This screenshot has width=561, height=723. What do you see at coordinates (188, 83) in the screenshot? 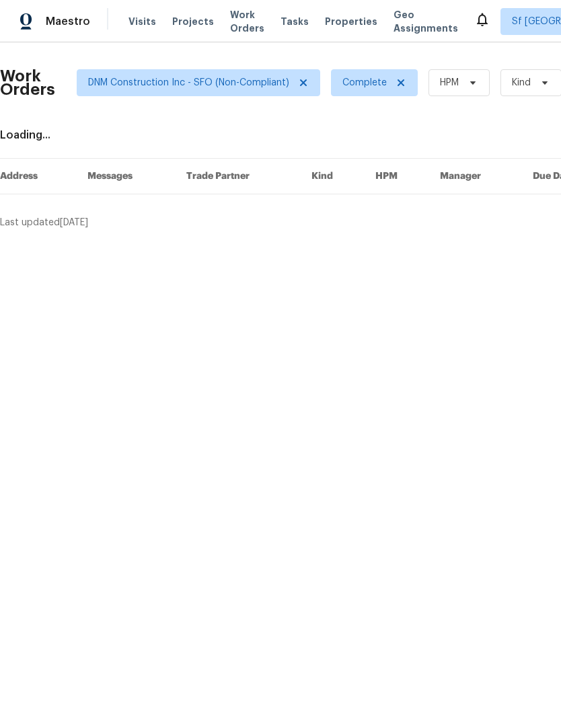
I see `span: DNM Construction Inc - SFO (Non-Compliant)` at bounding box center [188, 83].